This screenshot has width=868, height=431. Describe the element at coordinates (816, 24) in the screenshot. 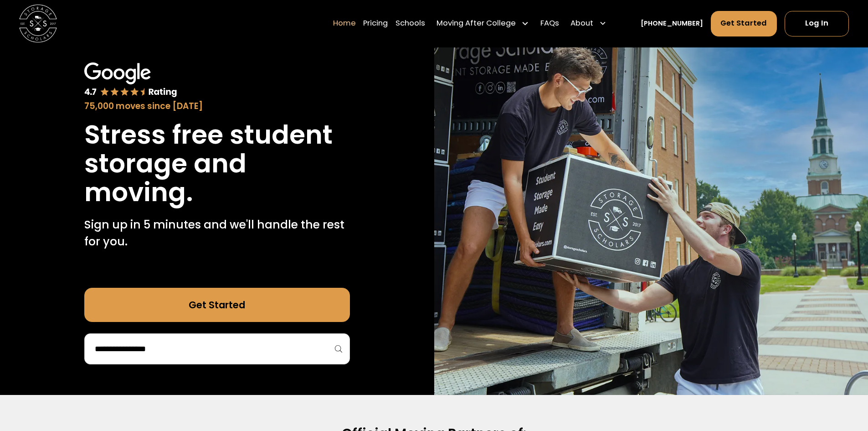

I see `a: Log In` at that location.